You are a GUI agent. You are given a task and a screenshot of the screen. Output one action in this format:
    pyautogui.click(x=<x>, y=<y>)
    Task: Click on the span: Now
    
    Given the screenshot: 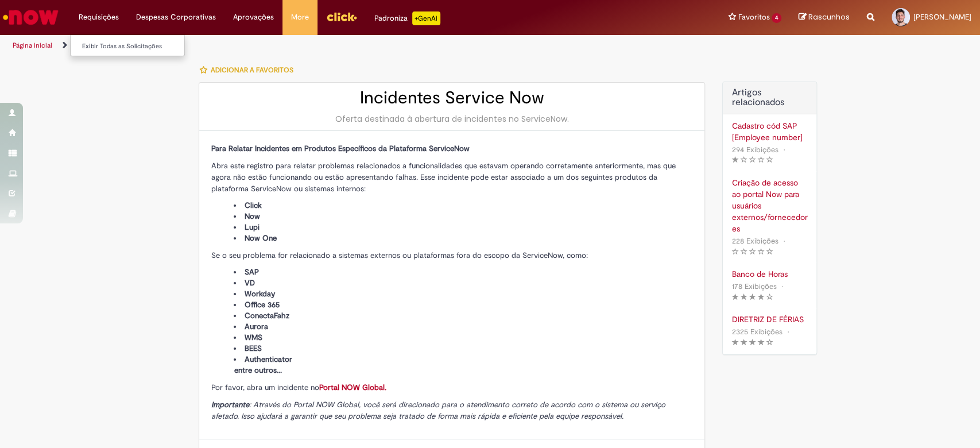 What is the action you would take?
    pyautogui.click(x=252, y=216)
    